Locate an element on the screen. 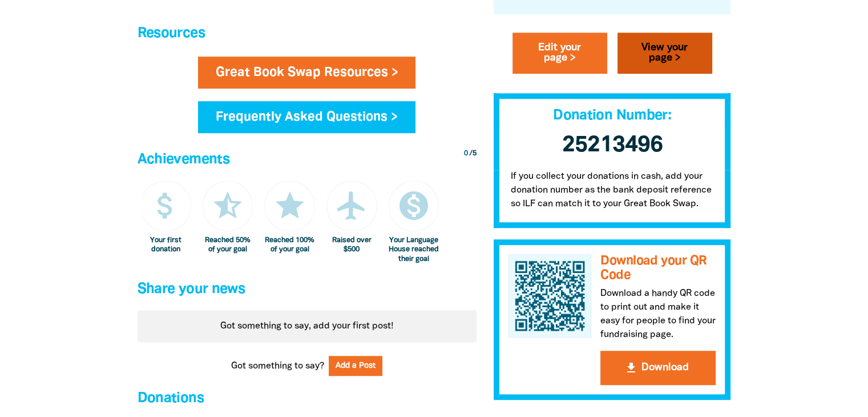 The image size is (868, 417). a: Frequently Asked Questions > is located at coordinates (306, 117).